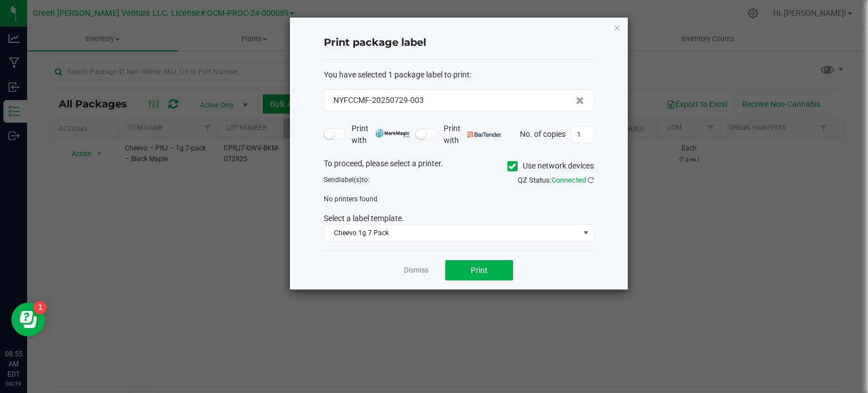  Describe the element at coordinates (459, 218) in the screenshot. I see `div: Select a label template.` at that location.